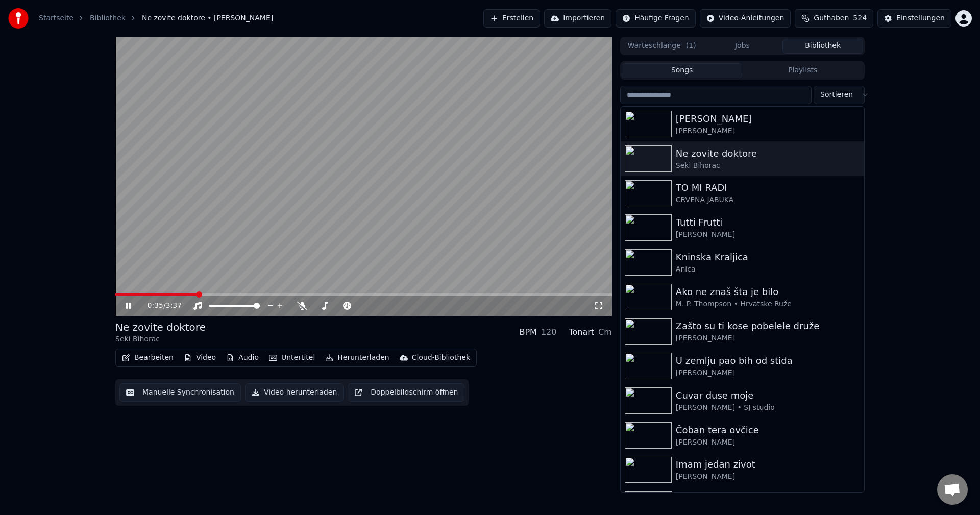 The width and height of the screenshot is (980, 515). I want to click on div: Tutti Frutti, so click(767, 223).